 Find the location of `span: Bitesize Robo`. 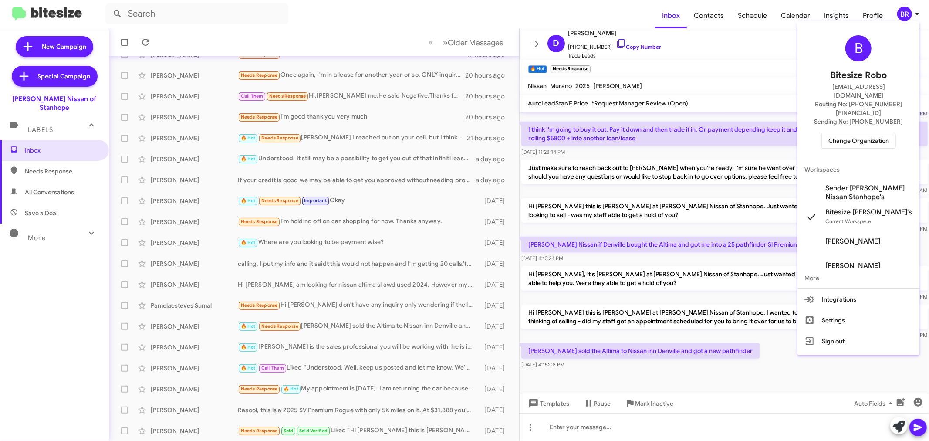

span: Bitesize Robo is located at coordinates (859, 75).